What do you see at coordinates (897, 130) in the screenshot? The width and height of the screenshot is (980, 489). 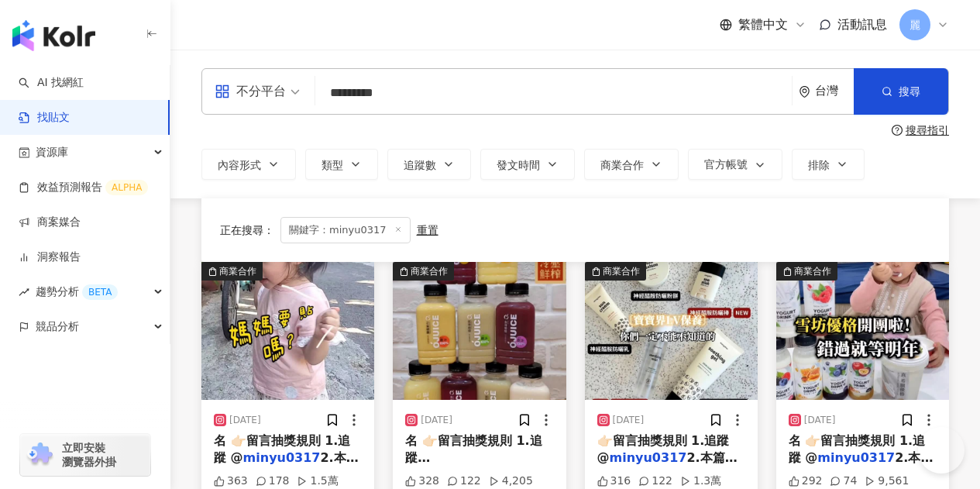 I see `span: question-circle` at bounding box center [897, 130].